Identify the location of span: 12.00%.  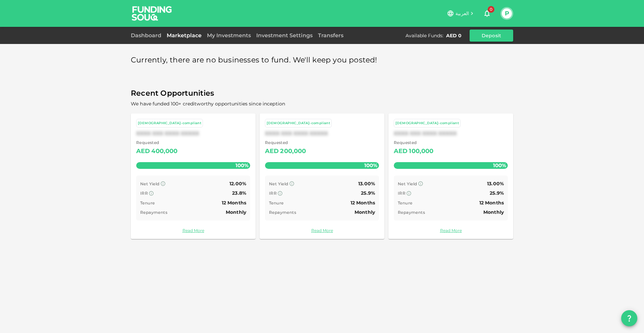
(238, 184).